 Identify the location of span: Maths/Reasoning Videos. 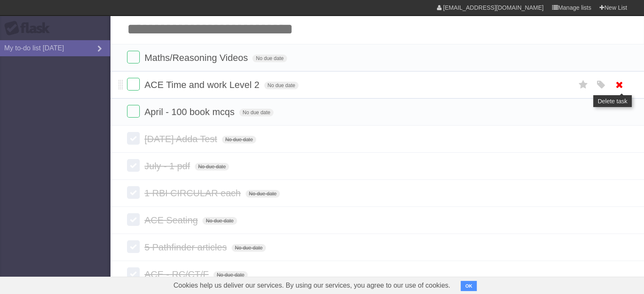
(197, 57).